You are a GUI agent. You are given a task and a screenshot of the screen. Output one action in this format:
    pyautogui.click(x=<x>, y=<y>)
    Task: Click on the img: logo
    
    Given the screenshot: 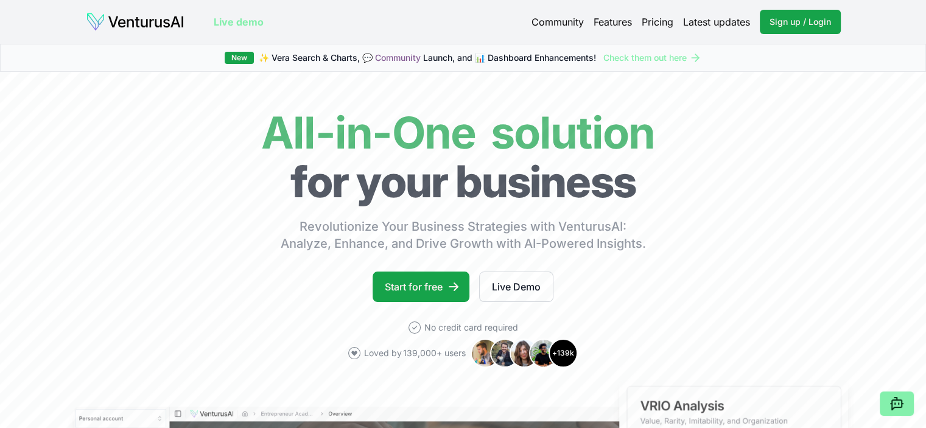 What is the action you would take?
    pyautogui.click(x=135, y=22)
    